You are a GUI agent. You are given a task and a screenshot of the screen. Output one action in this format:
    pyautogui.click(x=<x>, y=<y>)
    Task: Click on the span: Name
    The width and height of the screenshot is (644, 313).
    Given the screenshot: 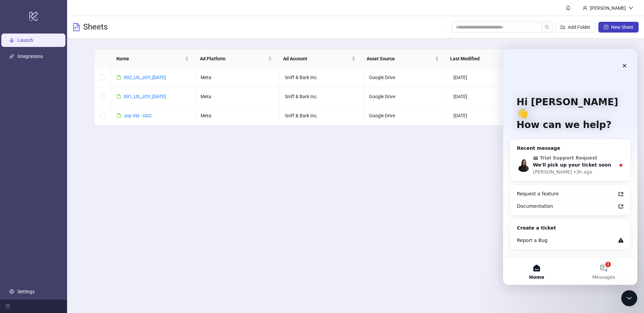 What is the action you would take?
    pyautogui.click(x=150, y=59)
    